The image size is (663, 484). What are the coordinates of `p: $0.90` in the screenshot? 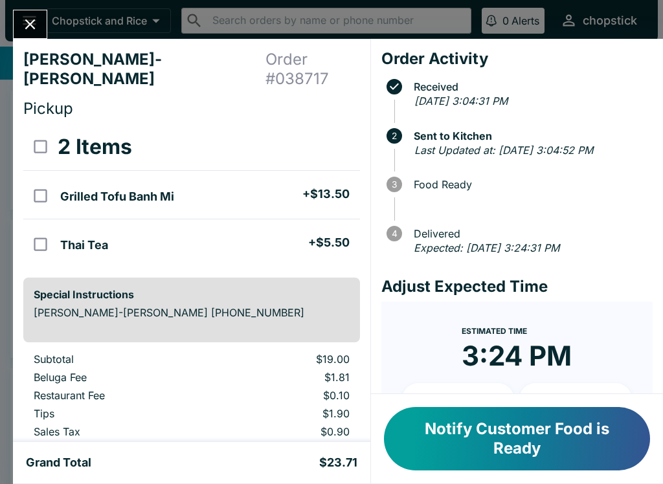 It's located at (287, 432).